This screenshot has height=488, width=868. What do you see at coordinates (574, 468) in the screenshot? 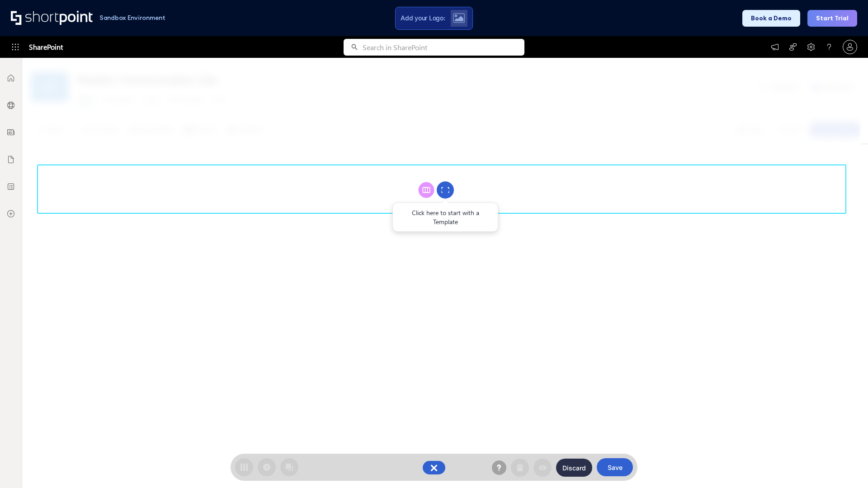
I see `button: Discard` at bounding box center [574, 468].